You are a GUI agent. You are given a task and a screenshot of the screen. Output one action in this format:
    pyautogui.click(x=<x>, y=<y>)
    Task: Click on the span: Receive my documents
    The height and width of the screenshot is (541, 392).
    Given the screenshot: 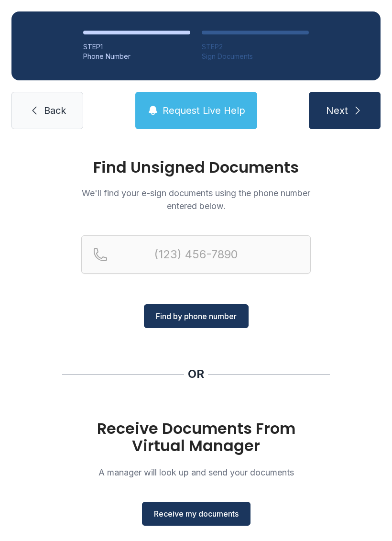 What is the action you would take?
    pyautogui.click(x=196, y=514)
    